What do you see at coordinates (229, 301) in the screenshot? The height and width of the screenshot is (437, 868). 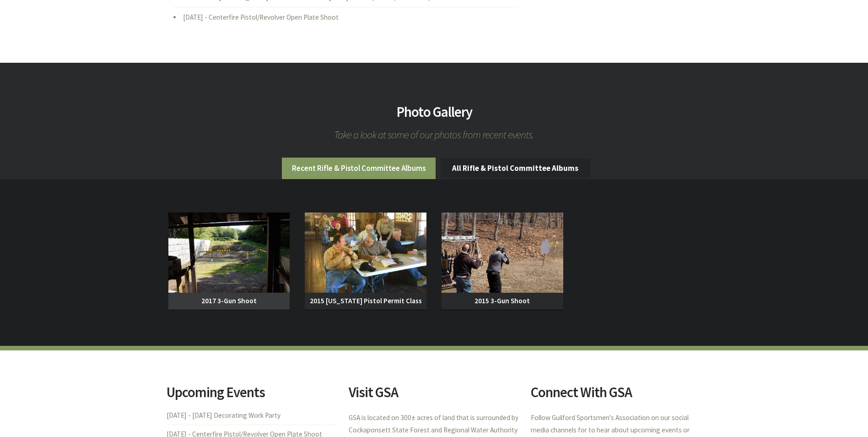 I see `span: 2017 3-Gun Shoot` at bounding box center [229, 301].